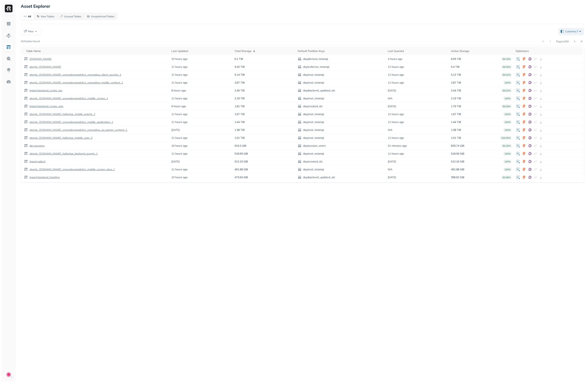 The image size is (588, 383). Describe the element at coordinates (456, 59) in the screenshot. I see `p: 6.05 TiB` at that location.